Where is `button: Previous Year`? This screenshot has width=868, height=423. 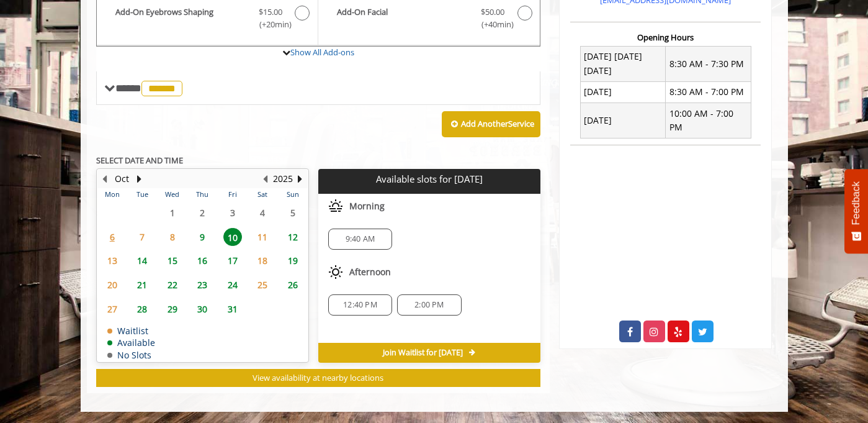
button: Previous Year is located at coordinates (265, 179).